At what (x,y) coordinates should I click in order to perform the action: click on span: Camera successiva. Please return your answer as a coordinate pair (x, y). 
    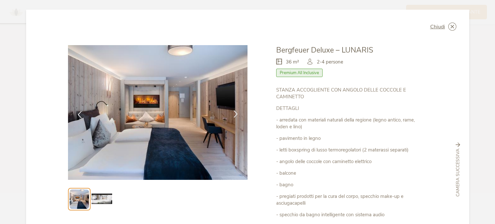
    Looking at the image, I should click on (458, 173).